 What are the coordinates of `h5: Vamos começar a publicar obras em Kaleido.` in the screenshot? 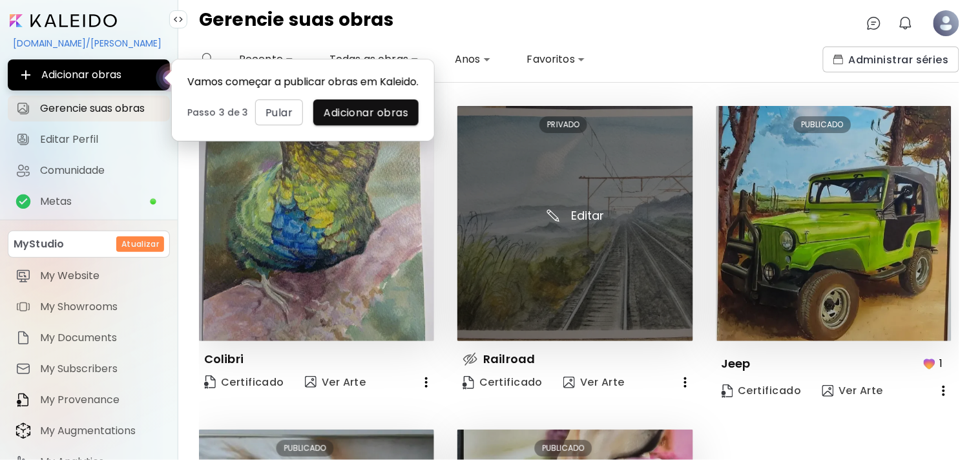 It's located at (303, 82).